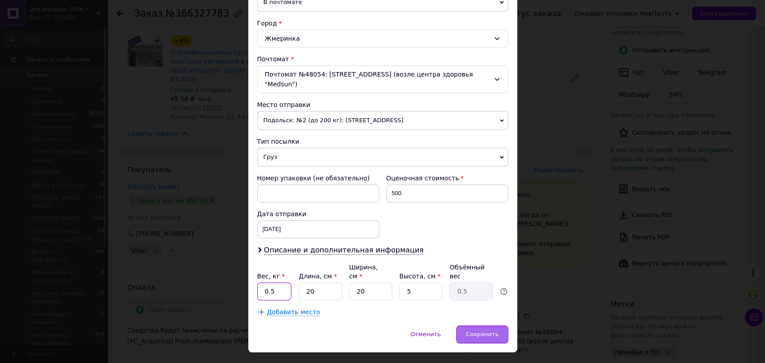 Image resolution: width=765 pixels, height=363 pixels. I want to click on label: Высота, см, so click(420, 276).